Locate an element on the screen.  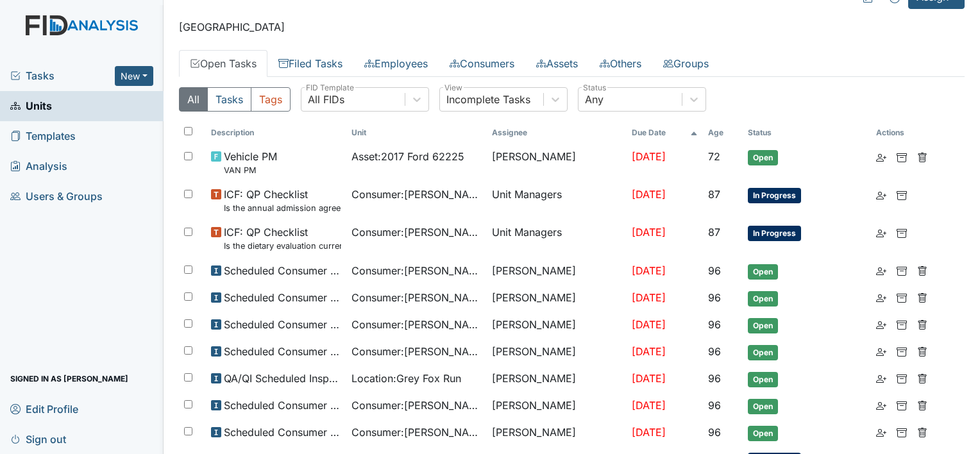
span: Edit Profile is located at coordinates (44, 408).